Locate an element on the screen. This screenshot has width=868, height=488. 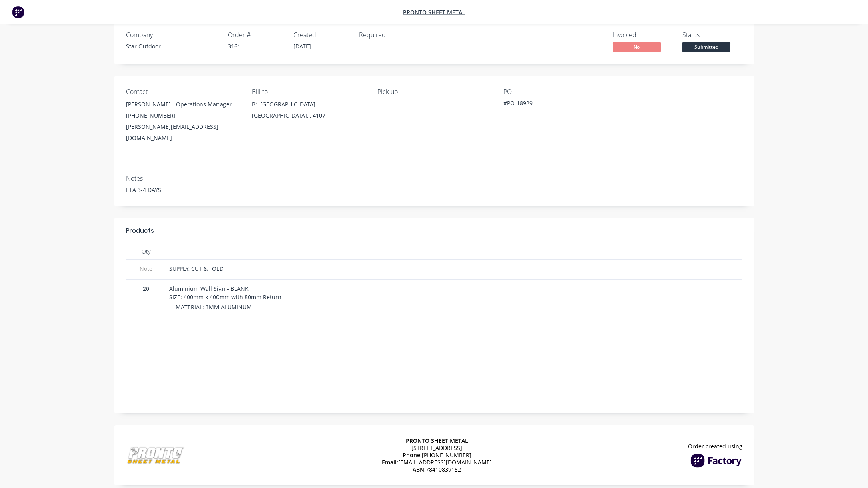
div: 3161 is located at coordinates (256, 46).